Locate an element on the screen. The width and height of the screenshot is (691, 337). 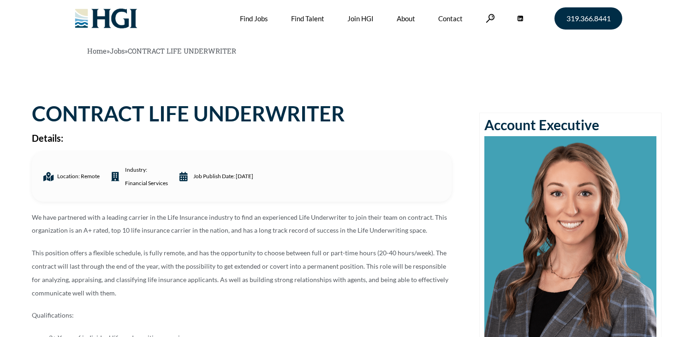
p: This position offers a flexible schedule, is fully remote, and has the opportunity to choose betw... is located at coordinates (242, 273).